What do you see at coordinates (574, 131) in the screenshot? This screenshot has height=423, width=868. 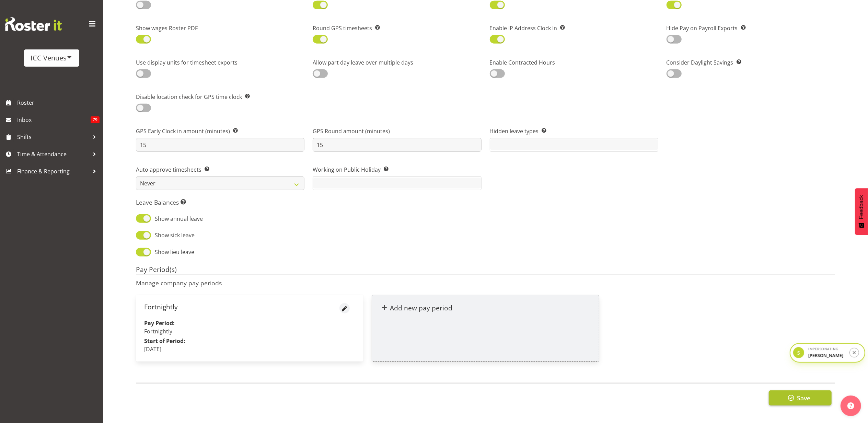 I see `label: Hidden leave types` at bounding box center [574, 131].